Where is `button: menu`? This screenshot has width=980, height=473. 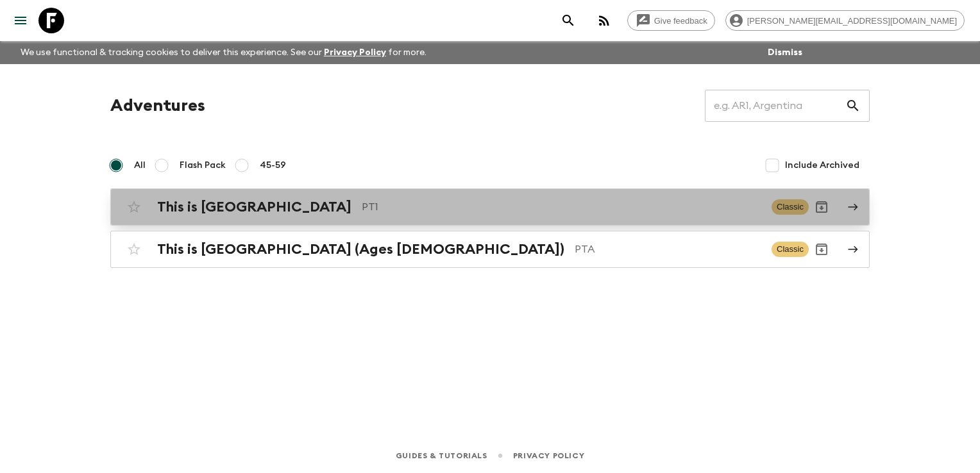
button: menu is located at coordinates (20, 20).